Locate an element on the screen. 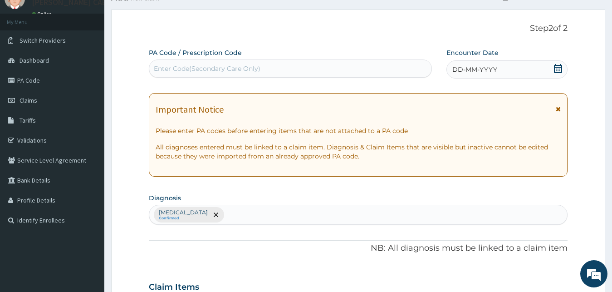 The height and width of the screenshot is (292, 612). span: Dashboard is located at coordinates (34, 60).